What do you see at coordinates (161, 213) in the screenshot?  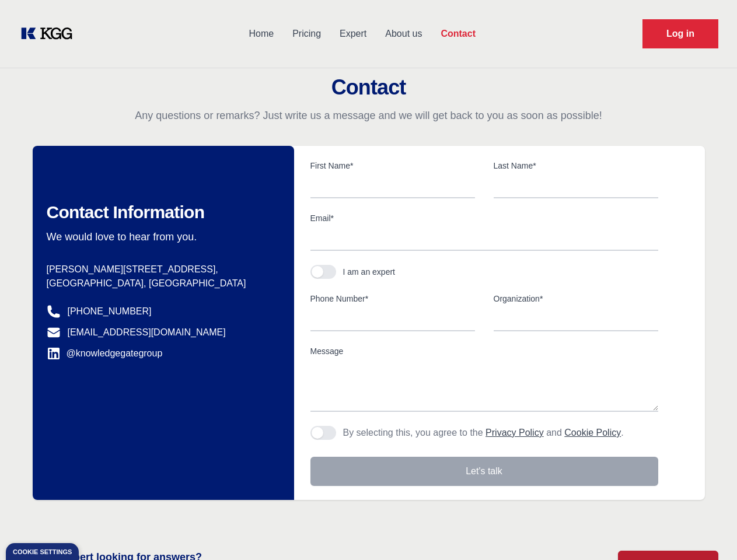 I see `h2: Contact Information` at bounding box center [161, 213].